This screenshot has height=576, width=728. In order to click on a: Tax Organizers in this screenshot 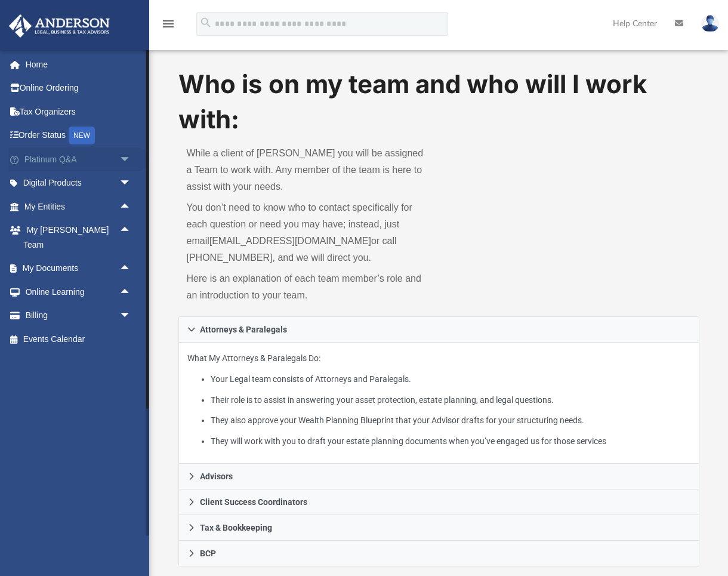, I will do `click(79, 111)`.